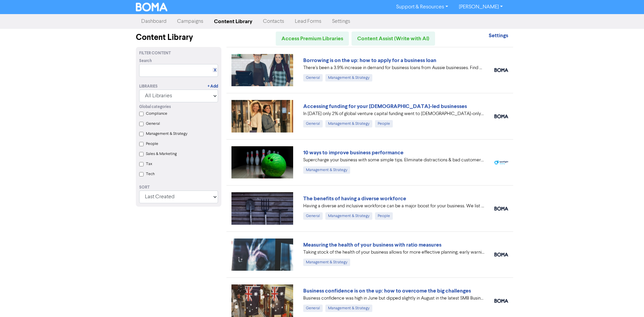 Image resolution: width=644 pixels, height=317 pixels. I want to click on label: Compliance, so click(156, 113).